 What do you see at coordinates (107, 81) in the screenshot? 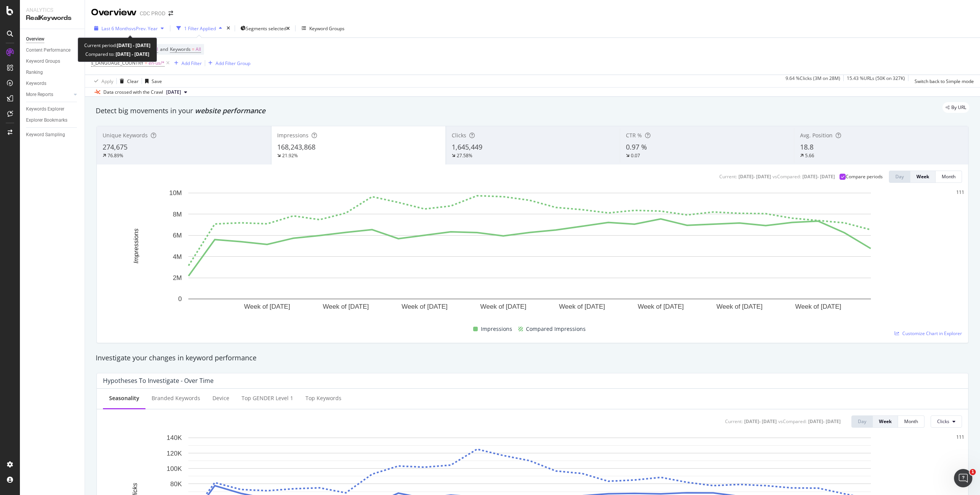
I see `div: Apply` at bounding box center [107, 81].